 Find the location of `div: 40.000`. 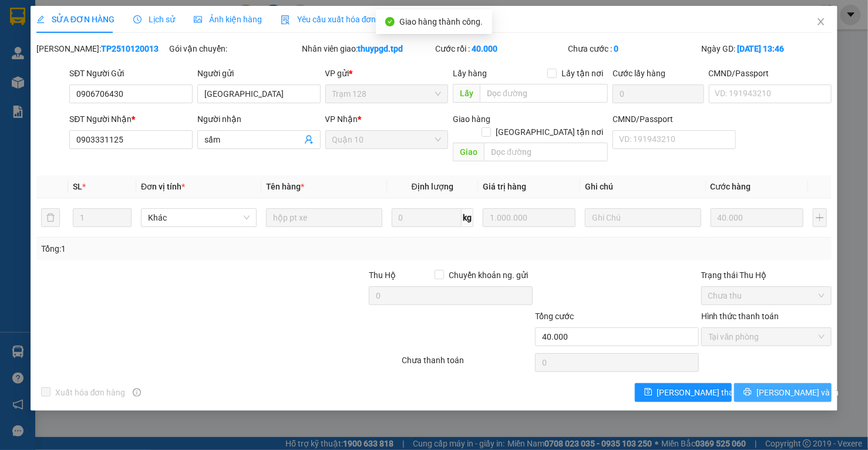

div: 40.000 is located at coordinates (52, 83).